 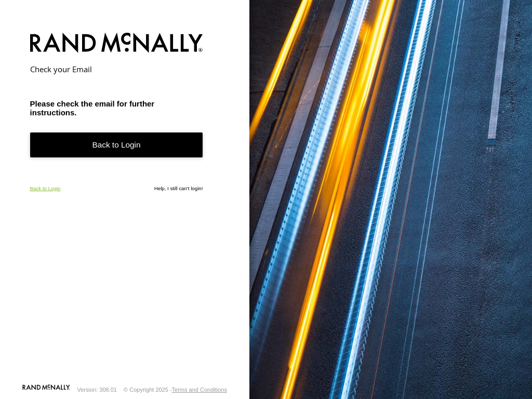 What do you see at coordinates (116, 69) in the screenshot?
I see `h2: Check your Email` at bounding box center [116, 69].